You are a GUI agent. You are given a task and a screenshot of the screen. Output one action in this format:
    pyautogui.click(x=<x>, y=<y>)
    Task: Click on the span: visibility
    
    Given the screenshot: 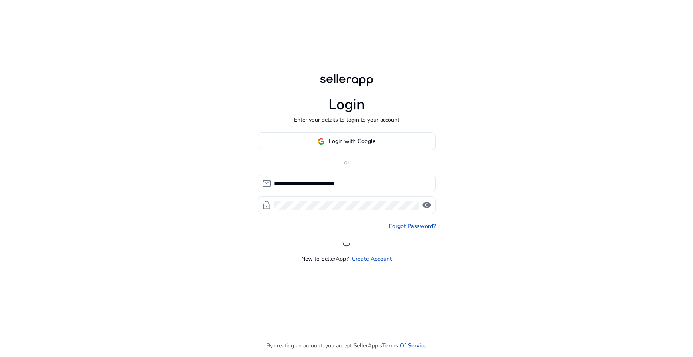 What is the action you would take?
    pyautogui.click(x=427, y=205)
    